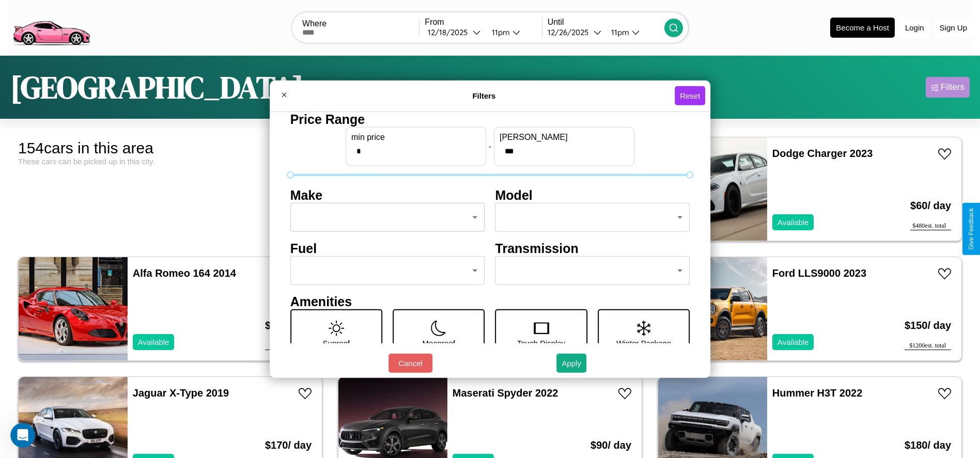  I want to click on h4: Price Range, so click(490, 119).